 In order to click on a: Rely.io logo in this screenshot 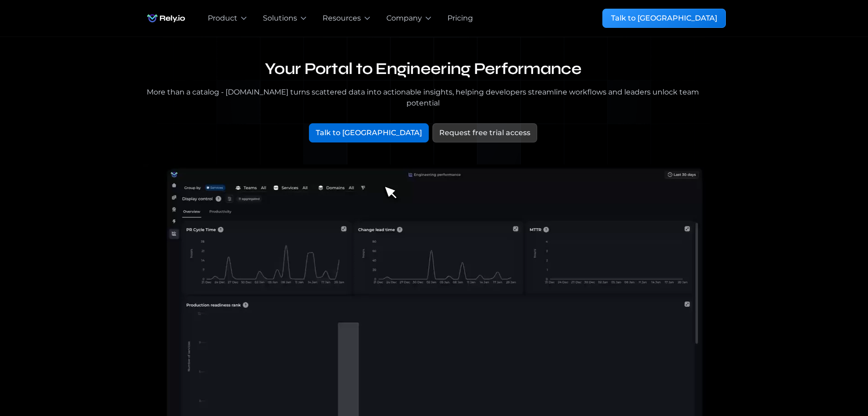, I will do `click(166, 18)`.